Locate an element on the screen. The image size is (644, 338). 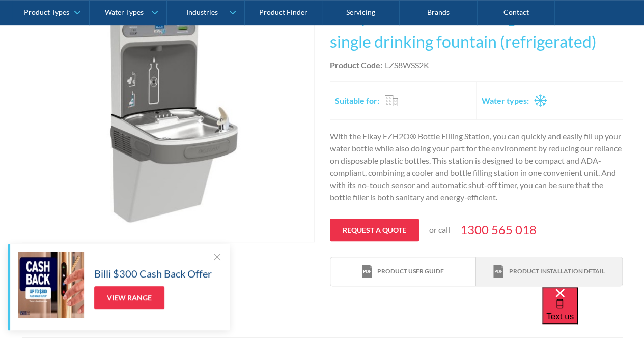
a: View Range is located at coordinates (130, 297).